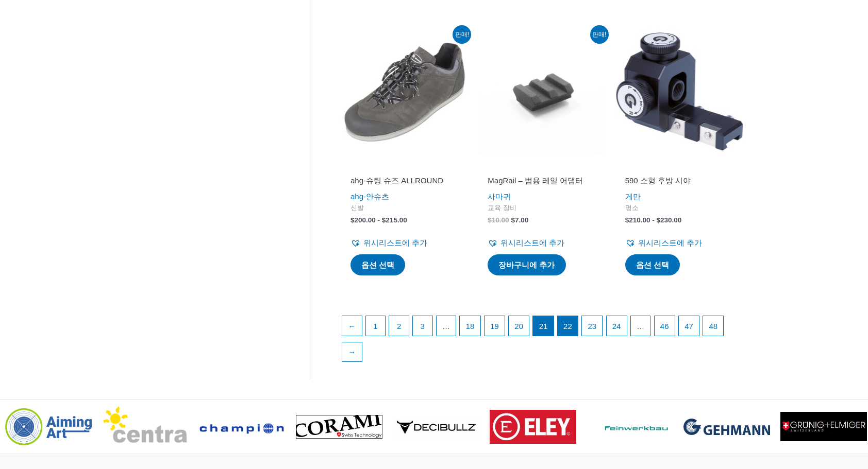  I want to click on nav: 제품 페이지 매김, so click(542, 342).